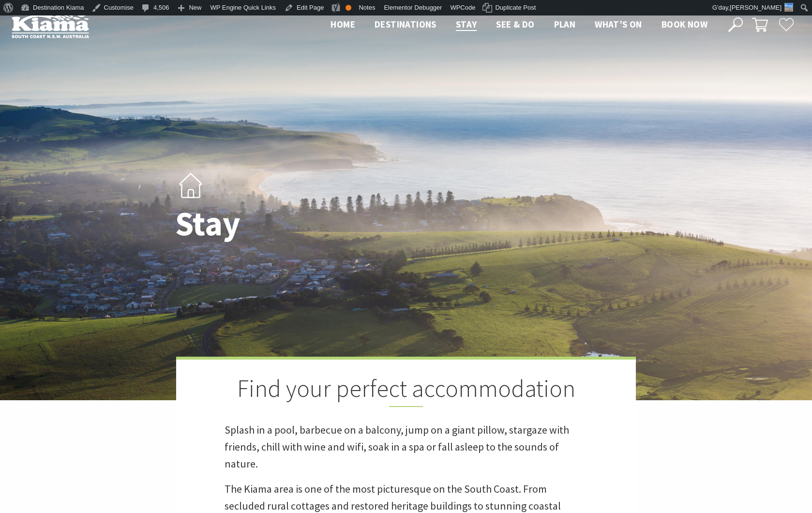  I want to click on div: OK, so click(348, 8).